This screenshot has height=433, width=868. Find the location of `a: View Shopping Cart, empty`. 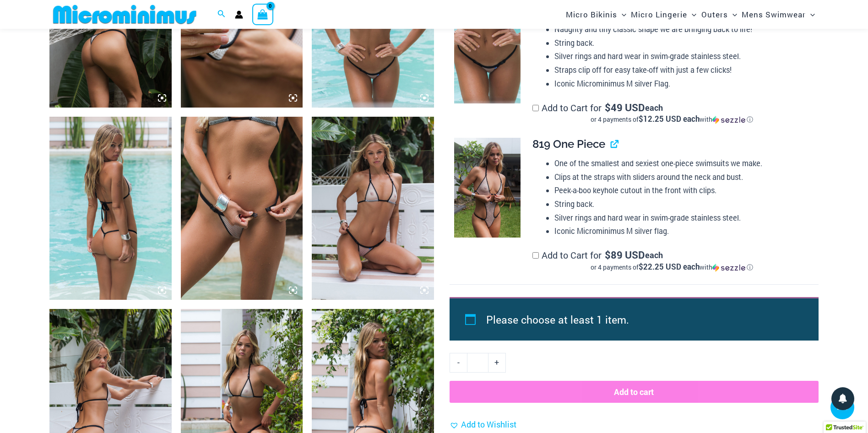

a: View Shopping Cart, empty is located at coordinates (262, 14).